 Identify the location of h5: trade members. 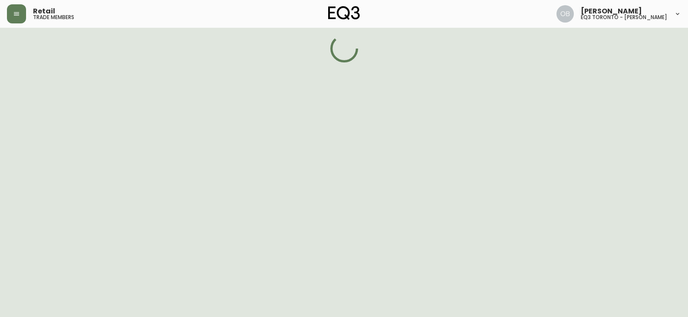
(53, 17).